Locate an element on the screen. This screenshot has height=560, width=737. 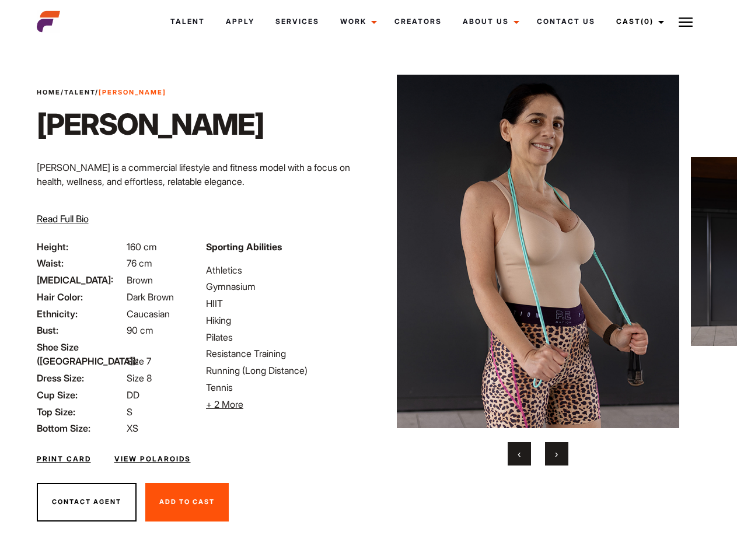
span: Next is located at coordinates (556, 454).